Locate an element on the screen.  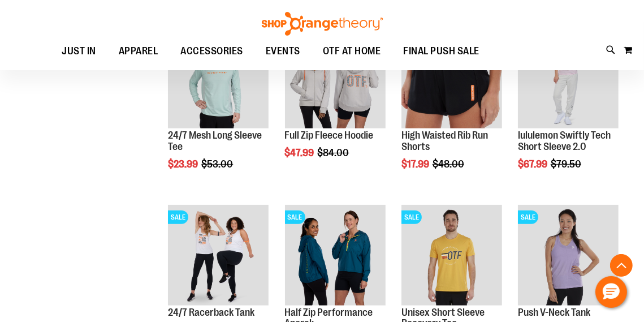
span: $17.99 is located at coordinates (416, 164).